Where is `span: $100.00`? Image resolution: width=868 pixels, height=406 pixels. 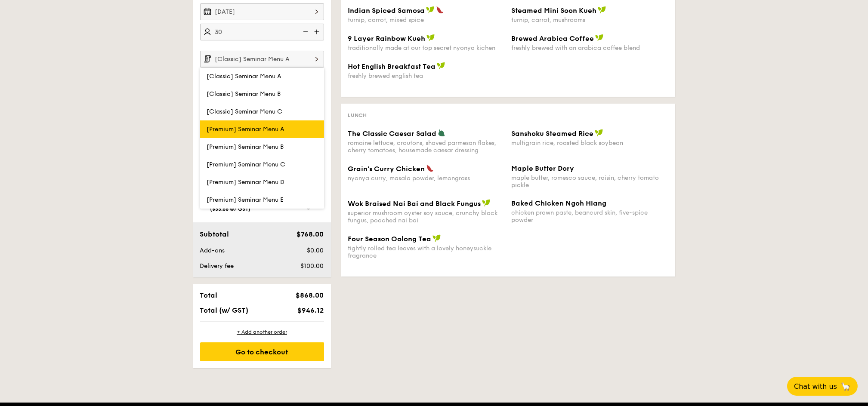
span: $100.00 is located at coordinates (312, 266).